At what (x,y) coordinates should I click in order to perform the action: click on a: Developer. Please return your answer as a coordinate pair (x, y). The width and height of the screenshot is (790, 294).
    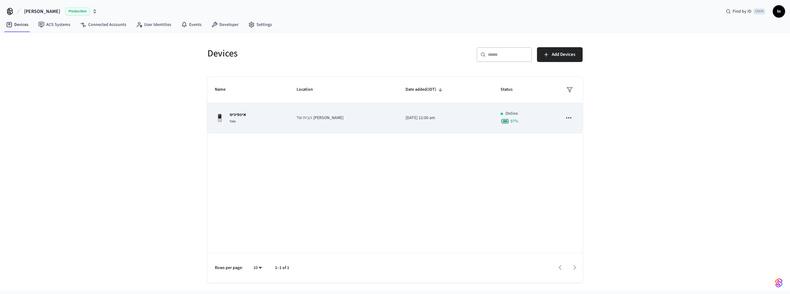
    Looking at the image, I should click on (225, 25).